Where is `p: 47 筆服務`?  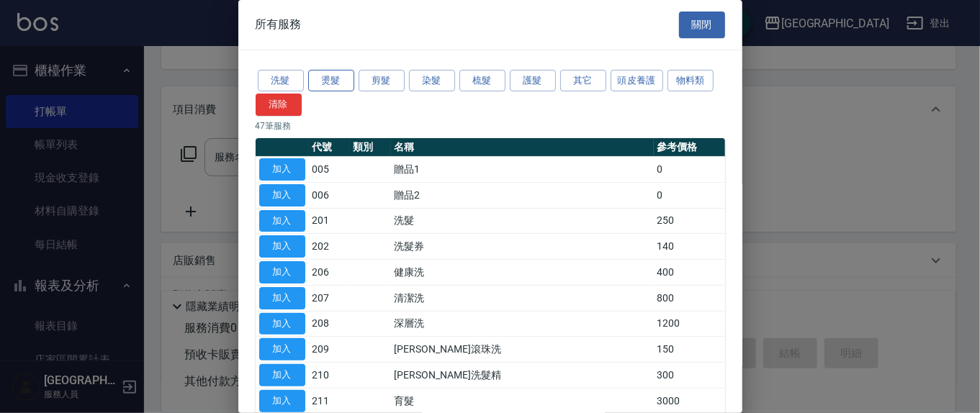 p: 47 筆服務 is located at coordinates (490, 126).